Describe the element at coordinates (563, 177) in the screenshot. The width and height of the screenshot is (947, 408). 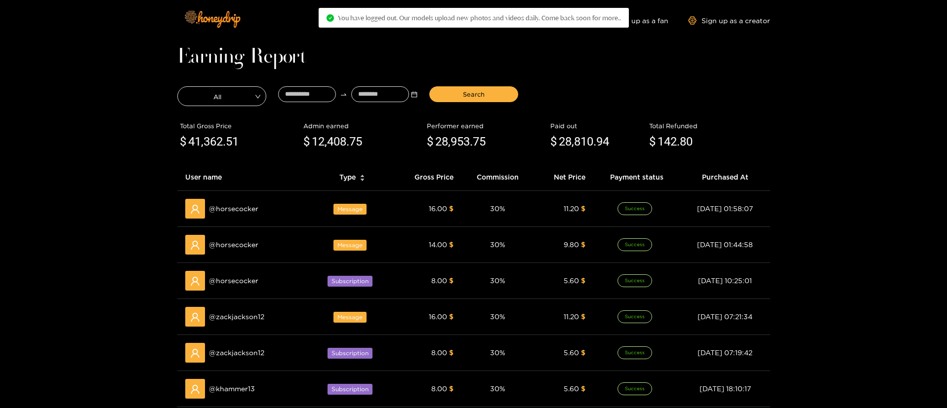
I see `th: Net Price` at that location.